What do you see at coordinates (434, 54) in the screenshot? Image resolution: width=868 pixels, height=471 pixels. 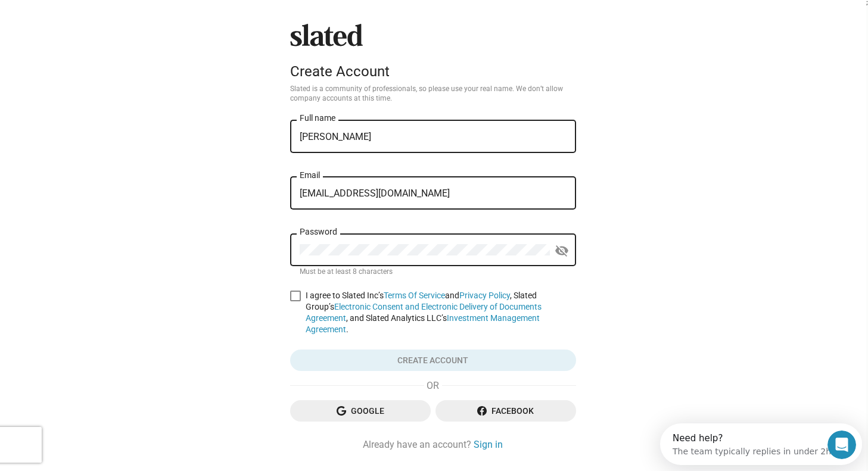 I see `sl-branding: Create Account` at bounding box center [434, 54].